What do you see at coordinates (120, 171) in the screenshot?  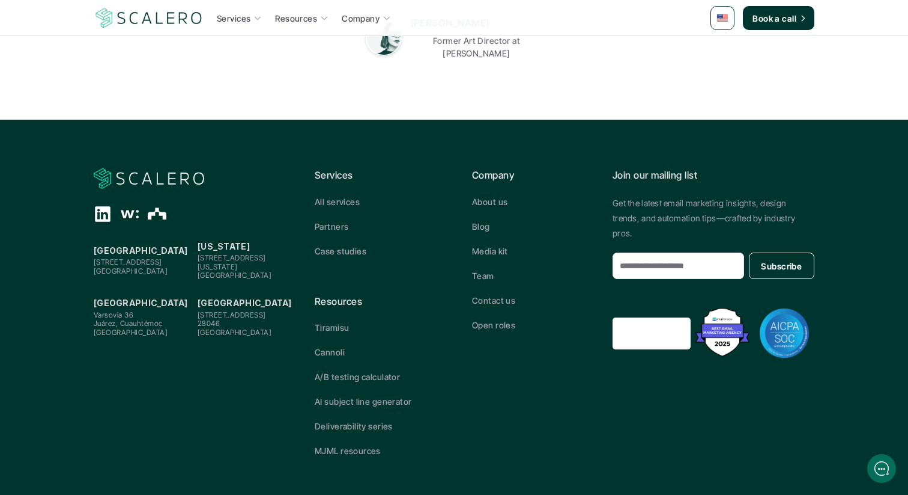 I see `button: New conversation` at bounding box center [120, 171].